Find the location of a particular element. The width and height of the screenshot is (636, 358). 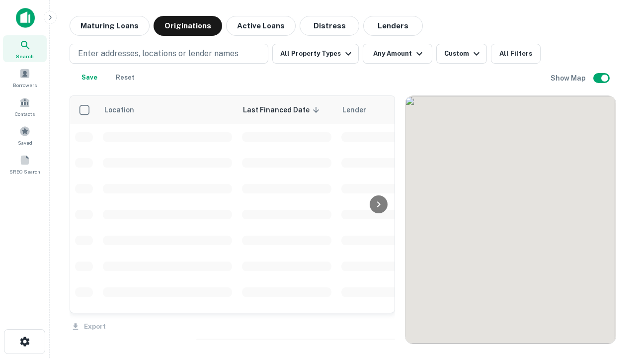

p: Enter addresses, locations or lender names is located at coordinates (158, 54).